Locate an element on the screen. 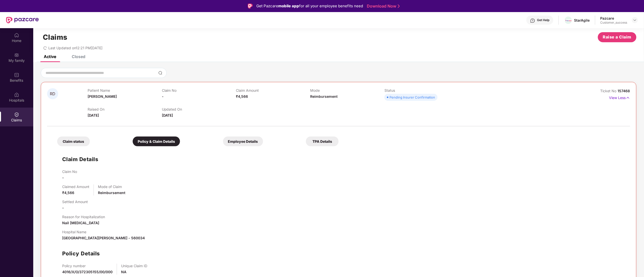  img: svg+xml;base64,PHN2ZyB4bWxucz0iaHR0cDovL3d3dy53My5vcmcvMjAwMC9zdmciIHdpZHRoPSIxNyIgaGVpZ2h0PSIxNy... is located at coordinates (627, 98).